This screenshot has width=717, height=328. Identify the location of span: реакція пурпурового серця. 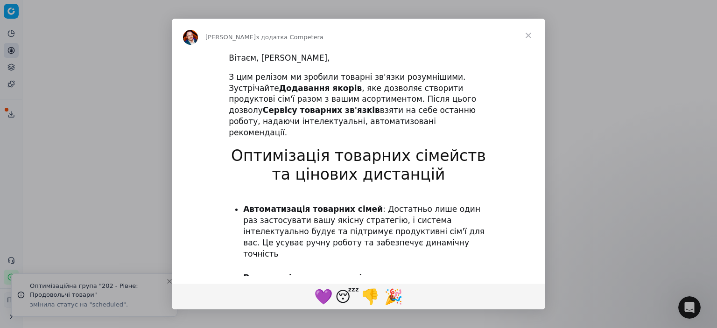
(323, 296).